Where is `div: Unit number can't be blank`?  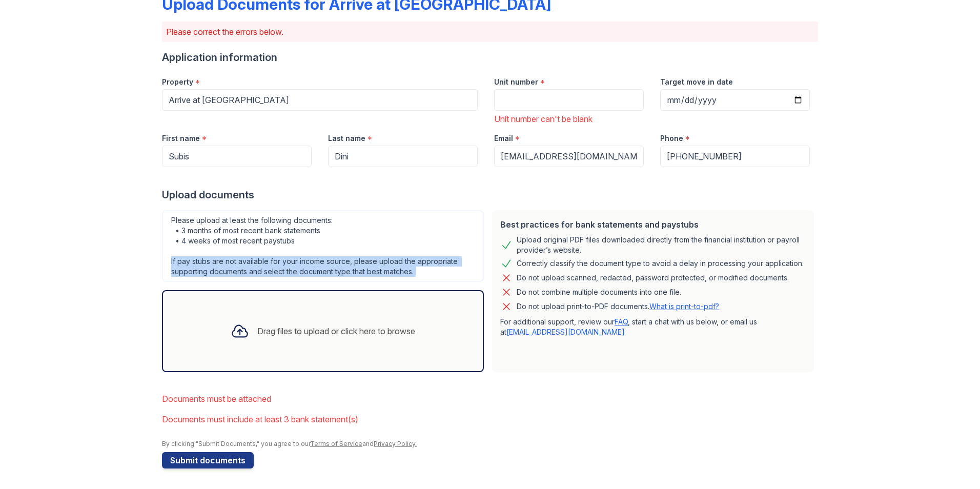 div: Unit number can't be blank is located at coordinates (569, 119).